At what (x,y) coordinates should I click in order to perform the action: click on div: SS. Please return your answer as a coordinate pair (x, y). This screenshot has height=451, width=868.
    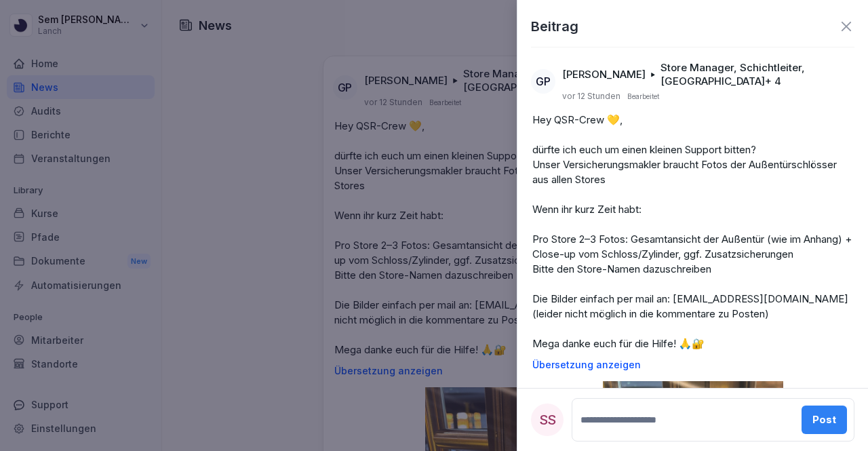
    Looking at the image, I should click on (548, 420).